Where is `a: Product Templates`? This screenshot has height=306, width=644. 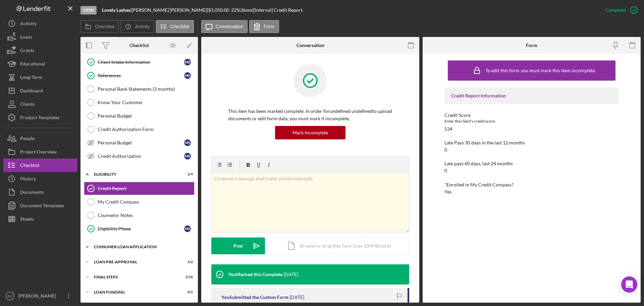
a: Product Templates is located at coordinates (40, 118).